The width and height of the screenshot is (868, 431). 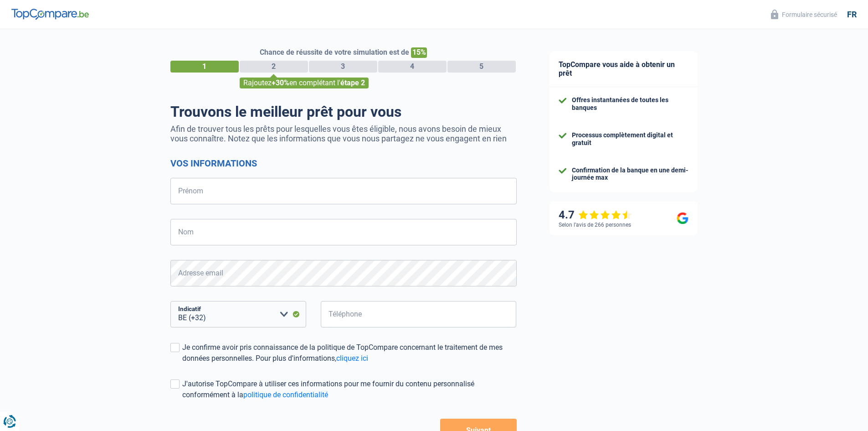 What do you see at coordinates (595, 215) in the screenshot?
I see `div: 4.7` at bounding box center [595, 215].